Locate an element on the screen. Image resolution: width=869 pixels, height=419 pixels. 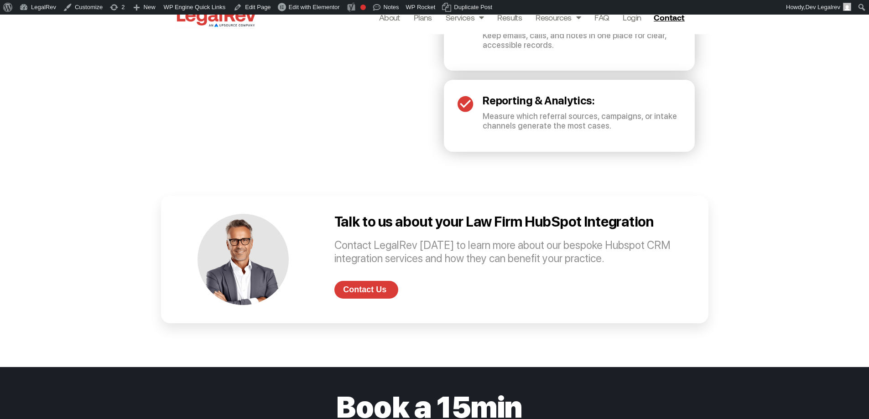
h3: Reporting & Analytics: is located at coordinates (582, 101).